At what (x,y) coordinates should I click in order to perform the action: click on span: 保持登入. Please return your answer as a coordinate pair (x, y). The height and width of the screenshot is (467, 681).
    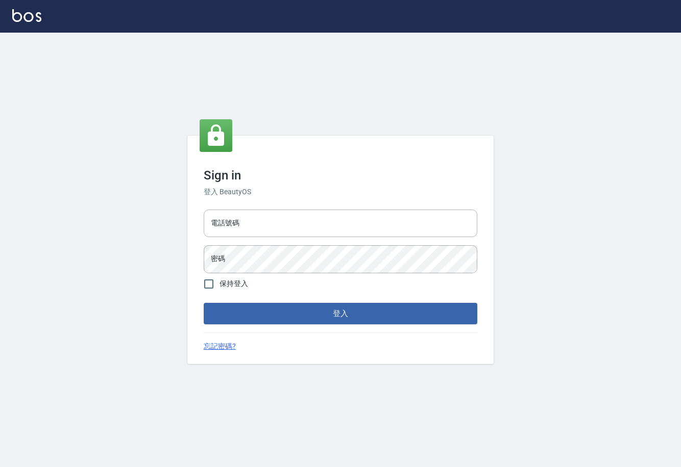
    Looking at the image, I should click on (234, 284).